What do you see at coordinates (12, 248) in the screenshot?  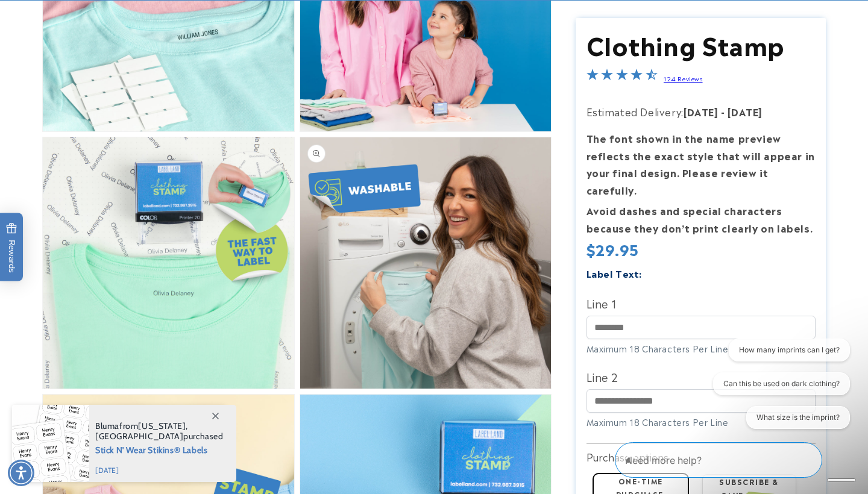 I see `span: Rewards` at bounding box center [12, 248].